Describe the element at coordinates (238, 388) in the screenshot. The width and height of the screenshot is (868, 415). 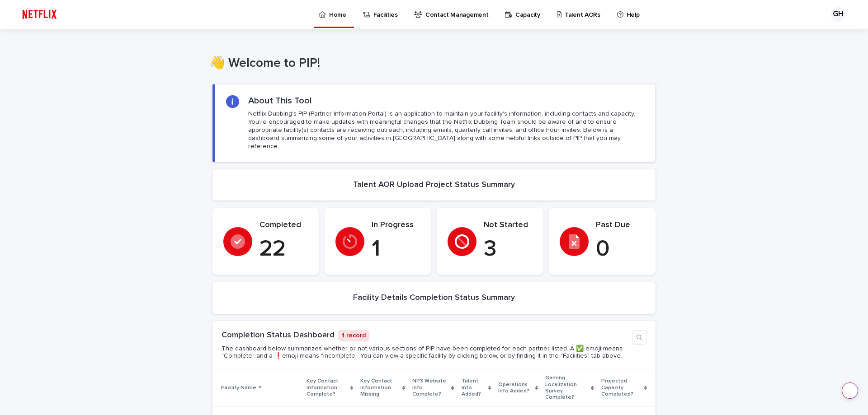
I see `p: Facility Name` at that location.